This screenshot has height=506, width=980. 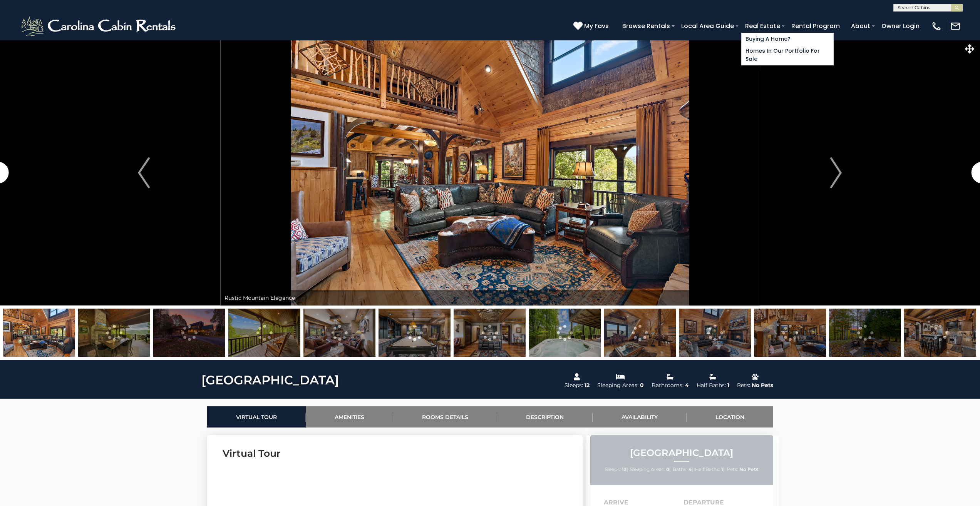 What do you see at coordinates (639, 332) in the screenshot?
I see `img: 163281257` at bounding box center [639, 332].